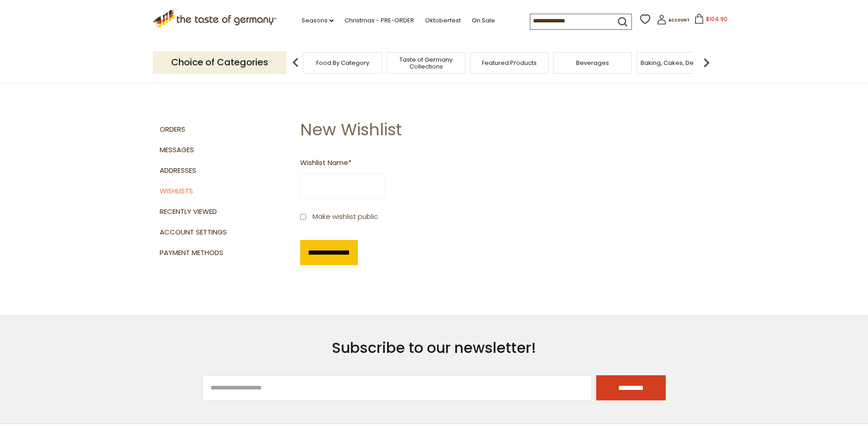 The image size is (868, 426). What do you see at coordinates (226, 232) in the screenshot?
I see `a: Account Settings` at bounding box center [226, 232].